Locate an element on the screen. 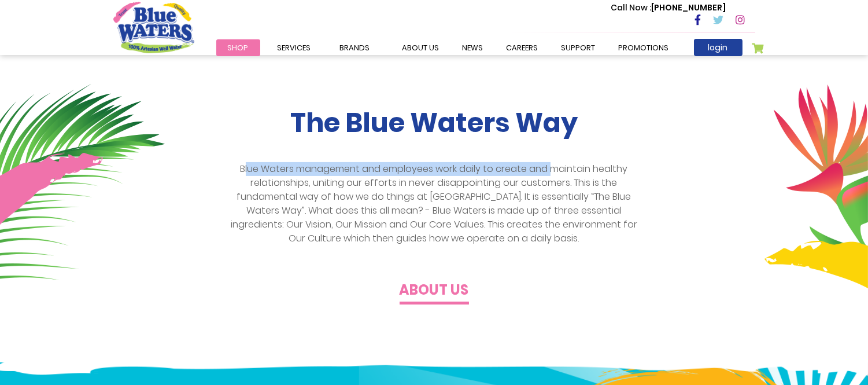 This screenshot has height=385, width=868. p: Blue Waters management and employees work daily to create and maintain healthy relationships, uni... is located at coordinates (434, 204).